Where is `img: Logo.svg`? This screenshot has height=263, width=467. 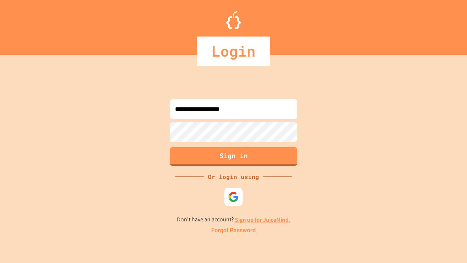
img: Logo.svg is located at coordinates (234, 20).